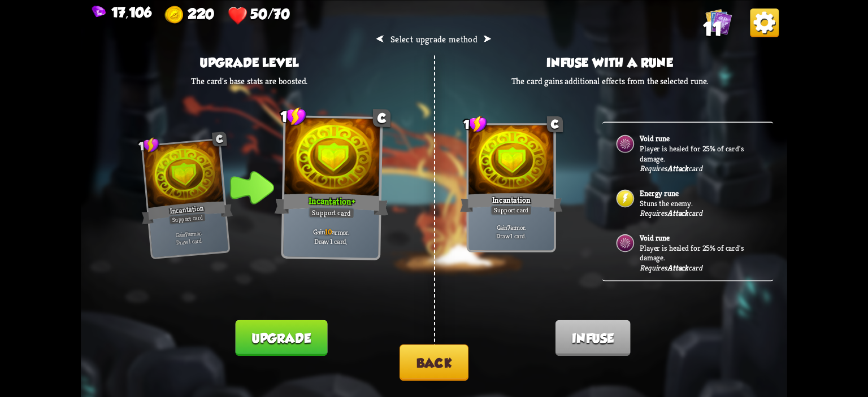 The image size is (868, 397). What do you see at coordinates (718, 23) in the screenshot?
I see `div: View all the cards in your deck` at bounding box center [718, 23].